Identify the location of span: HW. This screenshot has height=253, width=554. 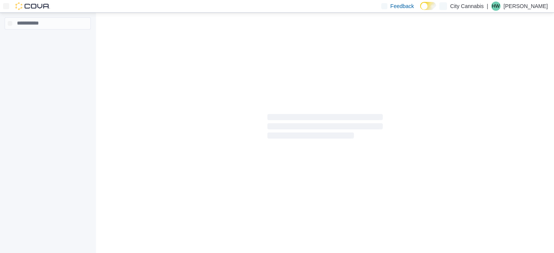
(496, 6).